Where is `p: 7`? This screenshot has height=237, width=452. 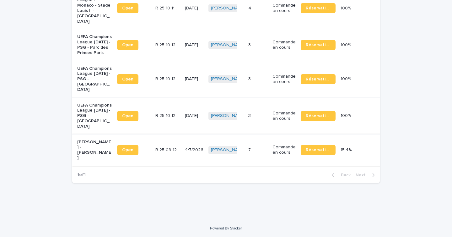 p: 7 is located at coordinates (250, 149).